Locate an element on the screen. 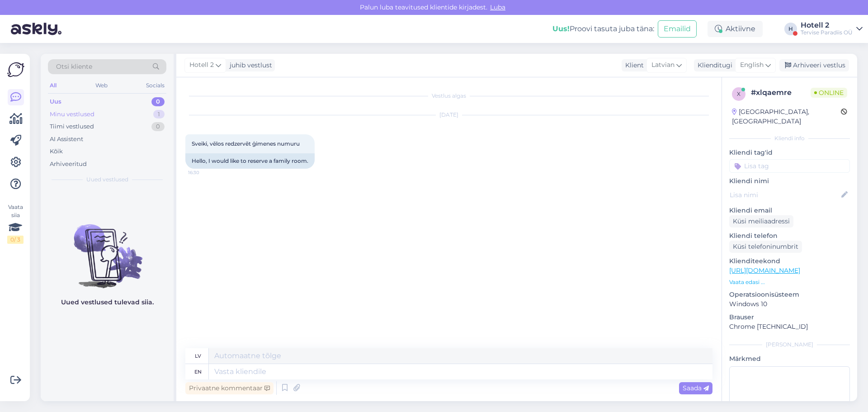 The image size is (868, 412). span: x is located at coordinates (739, 94).